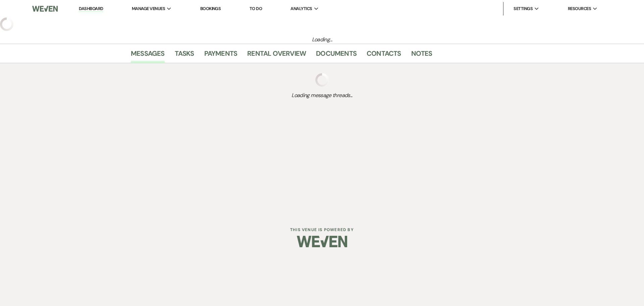  What do you see at coordinates (185, 55) in the screenshot?
I see `a: Tasks` at bounding box center [185, 55].